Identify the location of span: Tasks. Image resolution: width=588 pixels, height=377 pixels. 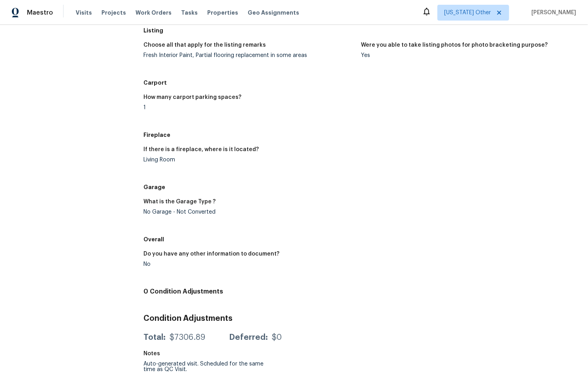
(189, 13).